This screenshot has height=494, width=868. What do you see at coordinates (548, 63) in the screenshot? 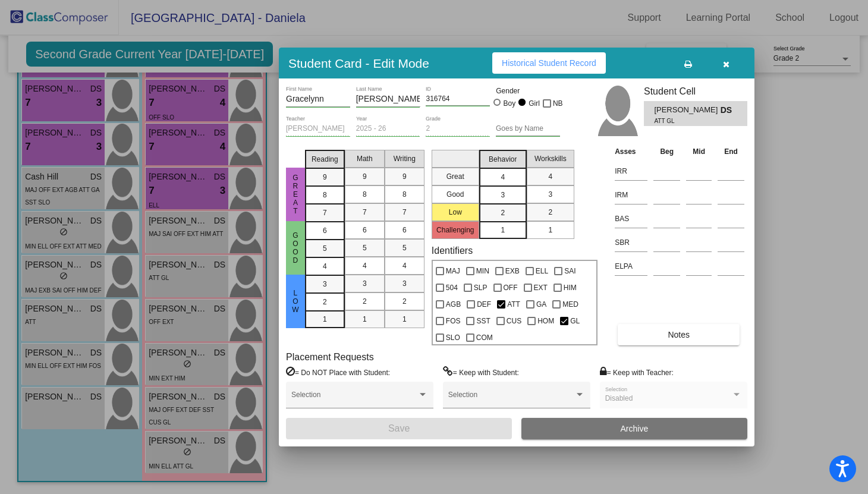
I see `button: Historical Student Record` at bounding box center [548, 63].